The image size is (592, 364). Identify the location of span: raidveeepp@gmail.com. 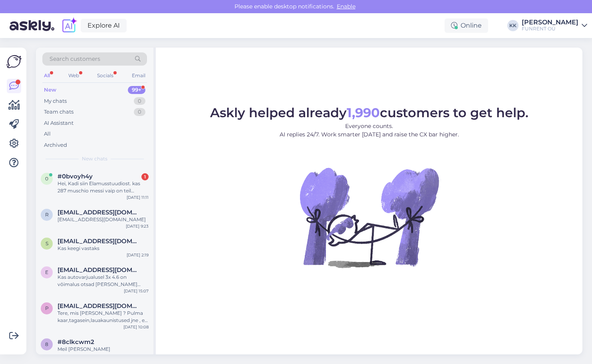
(99, 212).